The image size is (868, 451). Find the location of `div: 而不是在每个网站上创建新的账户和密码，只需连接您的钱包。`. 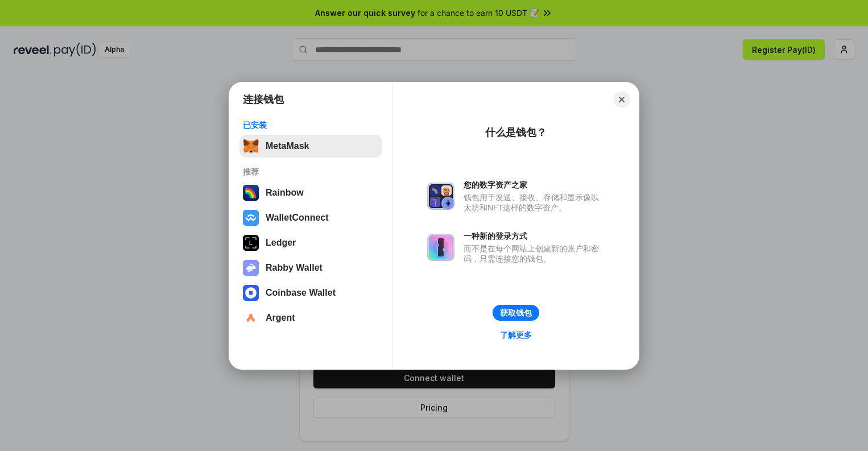

div: 而不是在每个网站上创建新的账户和密码，只需连接您的钱包。 is located at coordinates (534, 254).